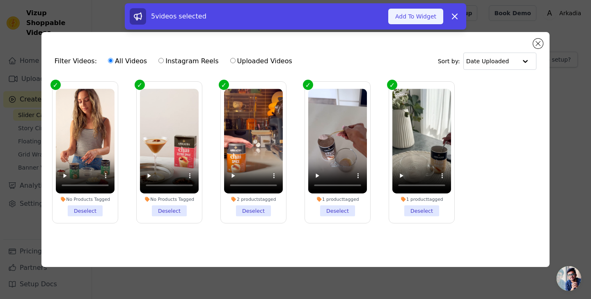 The width and height of the screenshot is (591, 299). I want to click on label: Instagram Reels, so click(188, 61).